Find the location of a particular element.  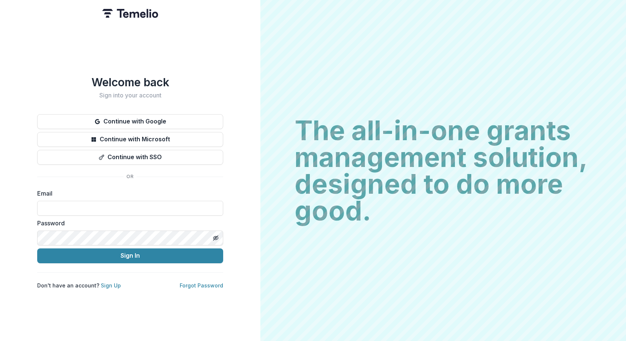

p: Don't have an account? is located at coordinates (79, 285).